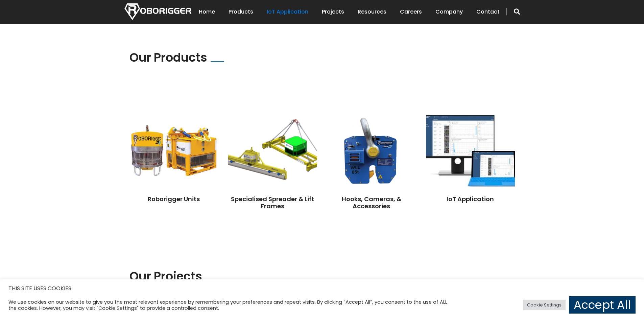  What do you see at coordinates (157, 12) in the screenshot?
I see `img: Nortech` at bounding box center [157, 12].